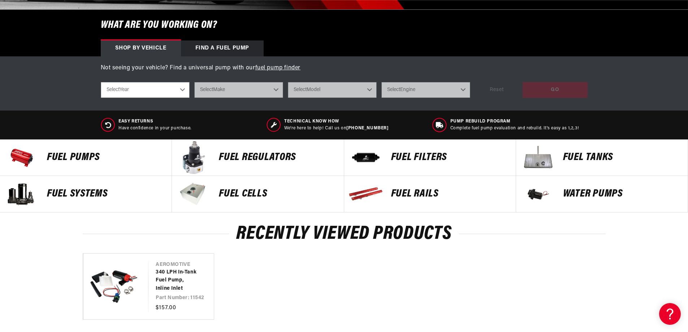  I want to click on img: FUEL FILTERS, so click(366, 158).